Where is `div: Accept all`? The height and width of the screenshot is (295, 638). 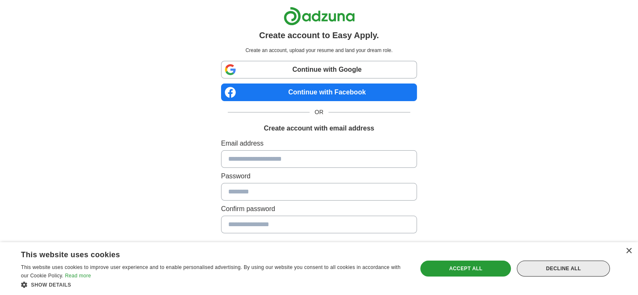
div: Accept all is located at coordinates (465, 268).